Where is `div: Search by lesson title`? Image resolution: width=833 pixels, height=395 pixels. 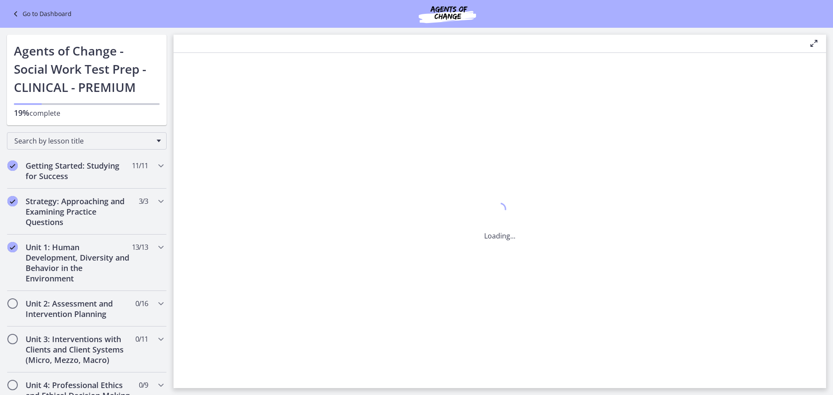 div: Search by lesson title is located at coordinates (87, 141).